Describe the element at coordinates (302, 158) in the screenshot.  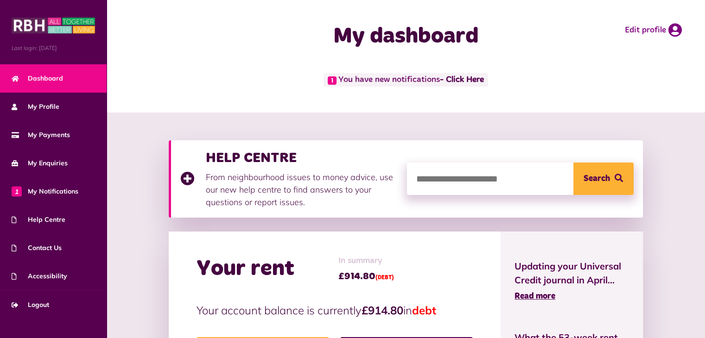
I see `h3: HELP CENTRE` at that location.